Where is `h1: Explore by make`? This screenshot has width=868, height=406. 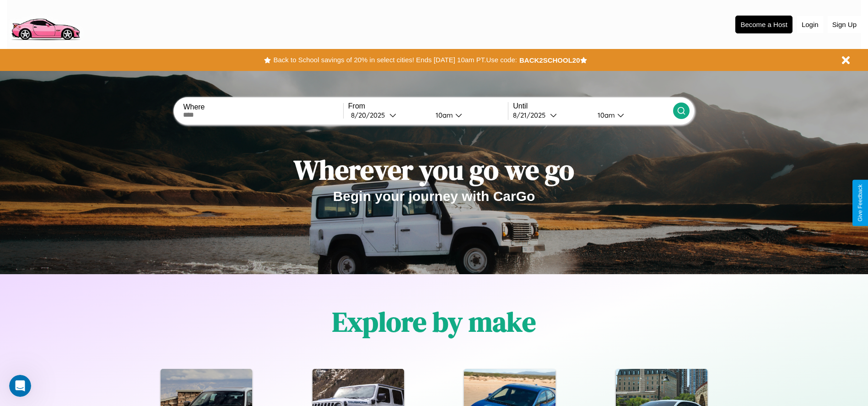
h1: Explore by make is located at coordinates (434, 322).